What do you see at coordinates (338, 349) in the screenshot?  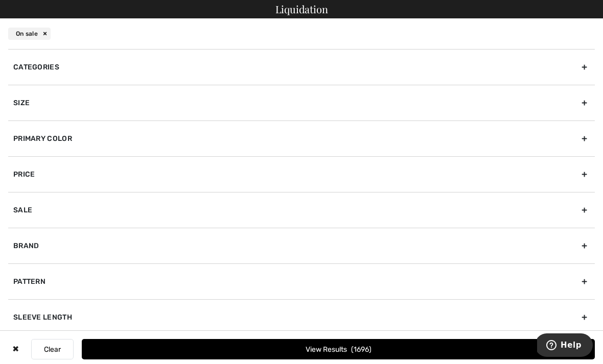 I see `button: View Results1696` at bounding box center [338, 349].